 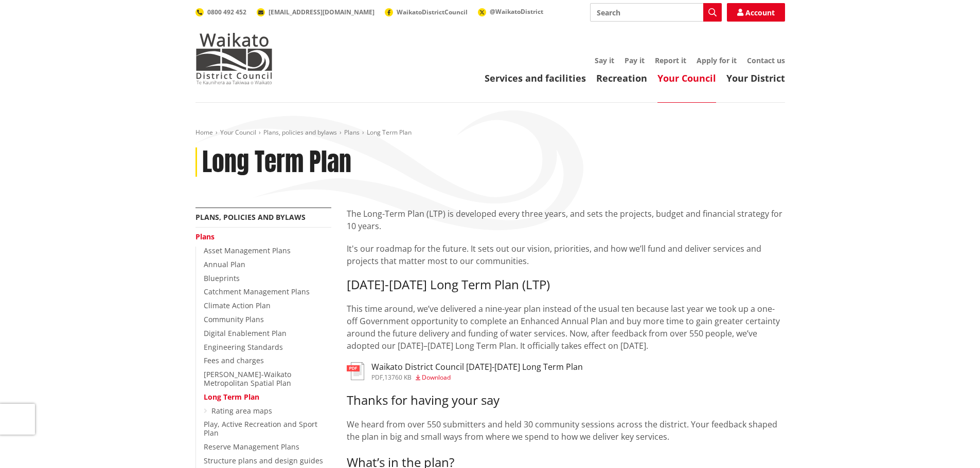 What do you see at coordinates (670, 60) in the screenshot?
I see `a: Report it` at bounding box center [670, 60].